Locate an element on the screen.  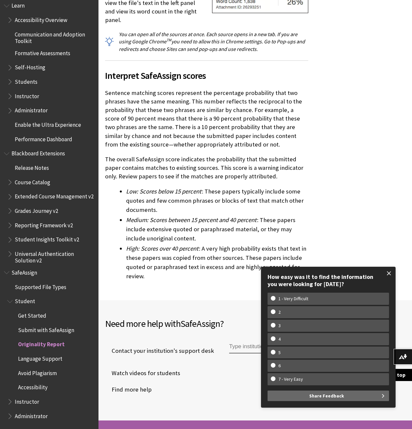
nav: Book outline for Blackboard SafeAssign is located at coordinates (49, 344).